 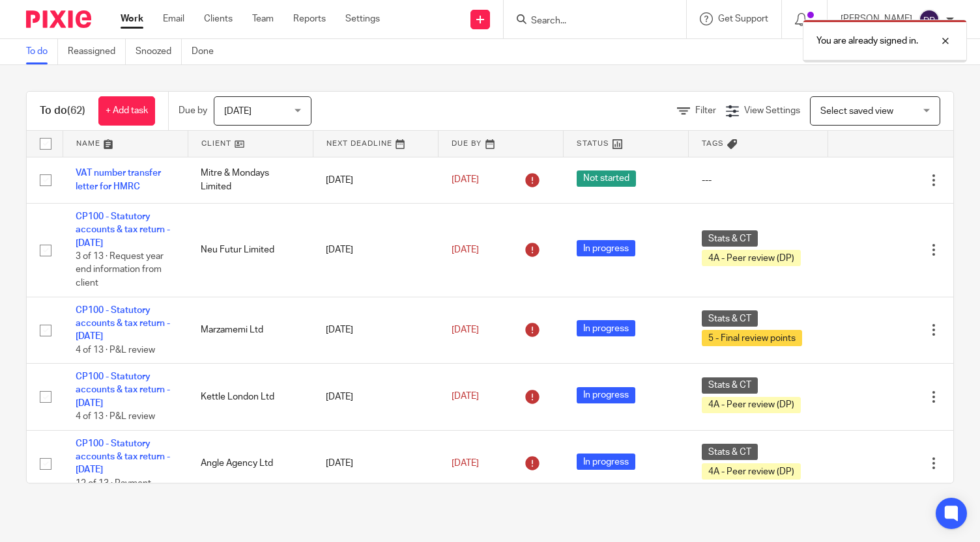 I want to click on a: Reports, so click(x=309, y=19).